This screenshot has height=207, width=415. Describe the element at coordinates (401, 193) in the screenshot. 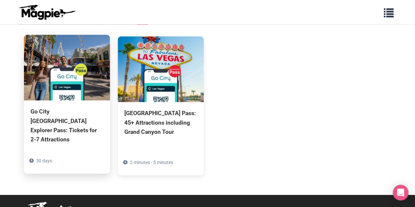

I see `div: Open Intercom Messenger` at that location.